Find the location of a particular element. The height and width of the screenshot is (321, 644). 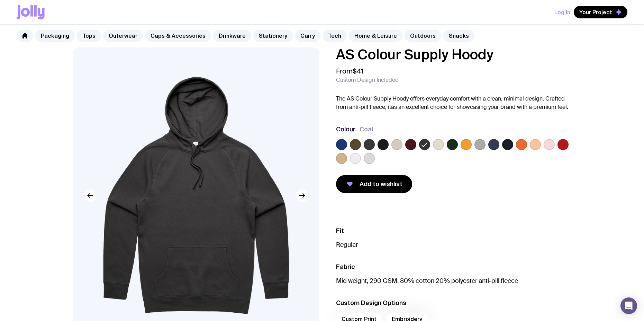

a: Carry is located at coordinates (308, 36).